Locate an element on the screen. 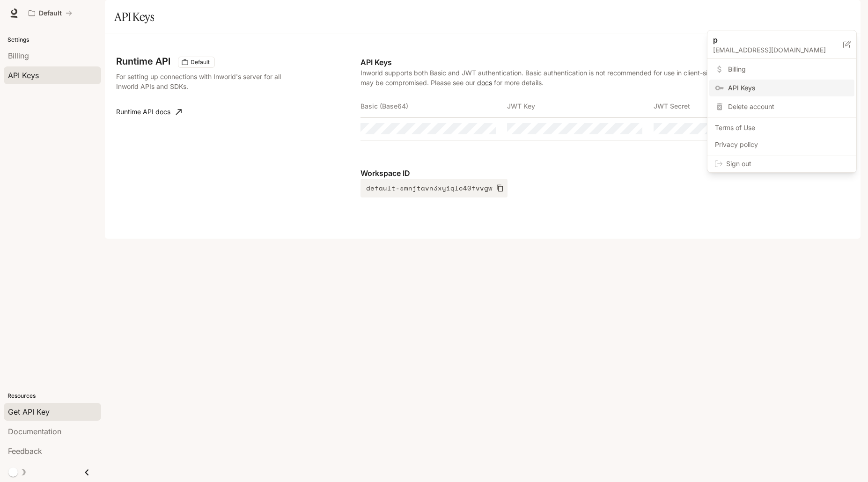  span: Sign out is located at coordinates (787, 164).